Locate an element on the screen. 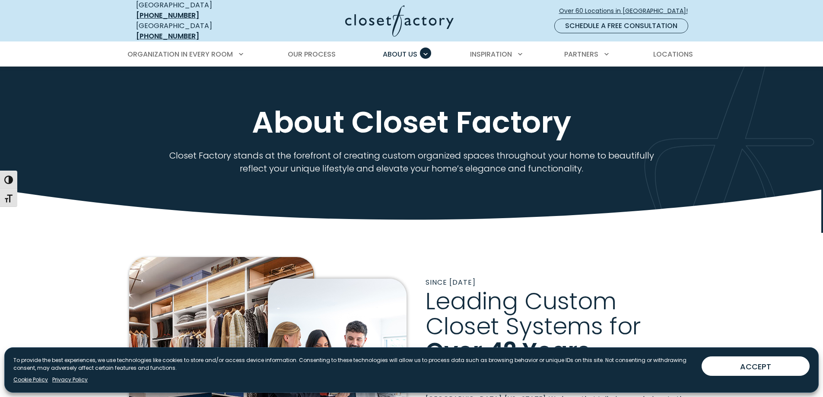 This screenshot has width=823, height=397. h1: About Closet Factory is located at coordinates (411, 122).